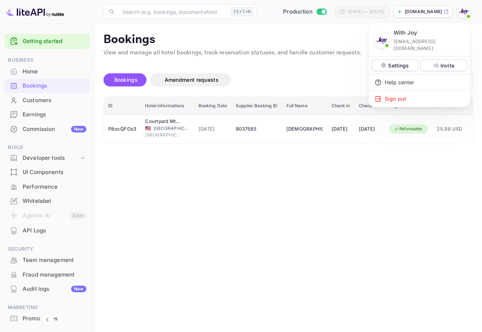 The width and height of the screenshot is (482, 332). What do you see at coordinates (398, 65) in the screenshot?
I see `p: Settings` at bounding box center [398, 65].